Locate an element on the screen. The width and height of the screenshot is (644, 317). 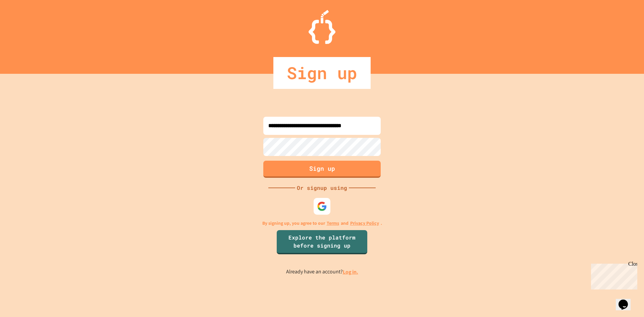
img: Logo.svg is located at coordinates (322, 27).